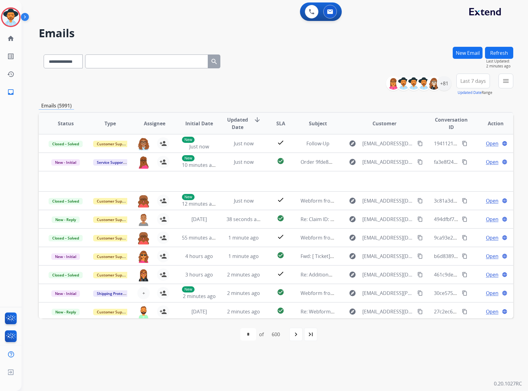  What do you see at coordinates (113, 312) in the screenshot?
I see `span: Customer Support` at bounding box center [113, 312].